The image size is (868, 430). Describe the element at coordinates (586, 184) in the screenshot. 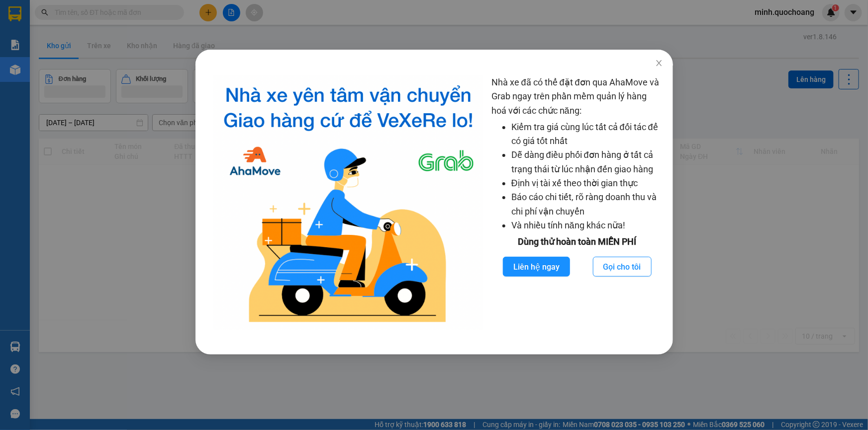

I see `li: Định vị tài xế theo thời gian thực` at that location.